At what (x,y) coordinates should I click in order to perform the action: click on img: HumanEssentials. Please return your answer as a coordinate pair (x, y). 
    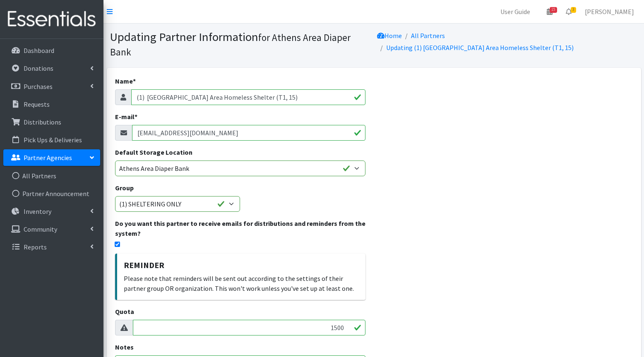
    Looking at the image, I should click on (51, 19).